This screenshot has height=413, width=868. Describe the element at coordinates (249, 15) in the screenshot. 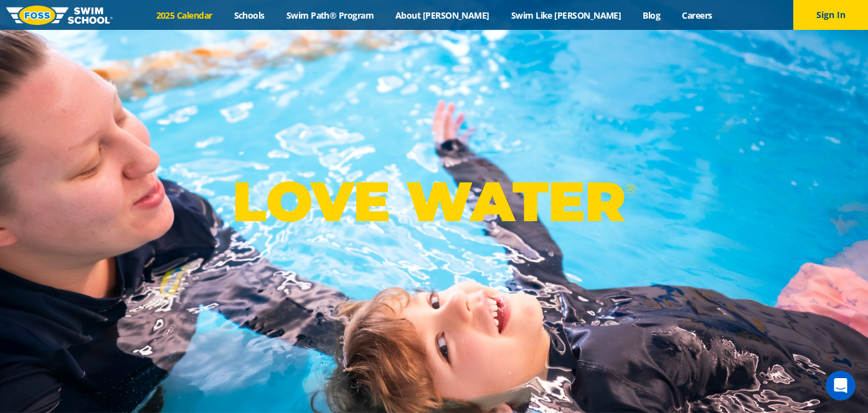

I see `a: Schools` at that location.